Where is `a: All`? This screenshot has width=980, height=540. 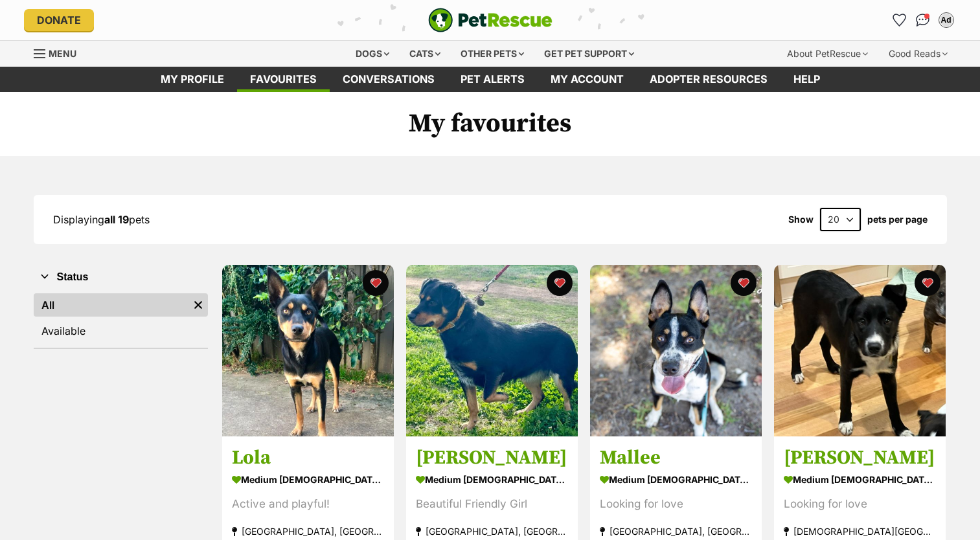
a: All is located at coordinates (111, 305).